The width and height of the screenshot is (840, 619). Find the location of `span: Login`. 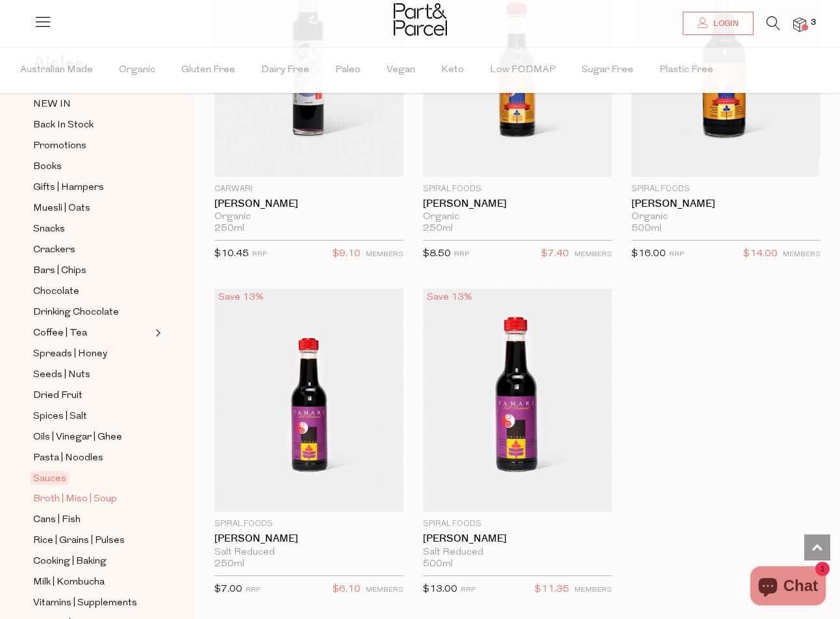

span: Login is located at coordinates (725, 23).